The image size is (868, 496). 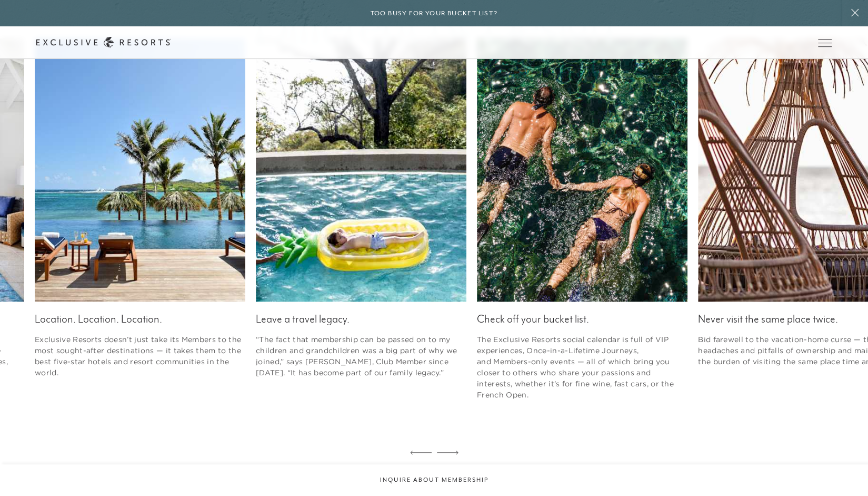 I want to click on img: A serene view of the infinity pool overlooking the ocean at a Rosewood Le Guanahani St. Barth vil..., so click(x=140, y=170).